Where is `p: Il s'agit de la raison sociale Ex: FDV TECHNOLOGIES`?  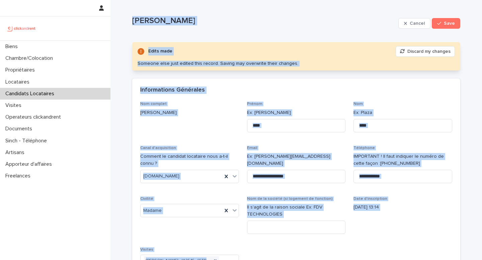 p: Il s'agit de la raison sociale Ex: FDV TECHNOLOGIES is located at coordinates (296, 211).